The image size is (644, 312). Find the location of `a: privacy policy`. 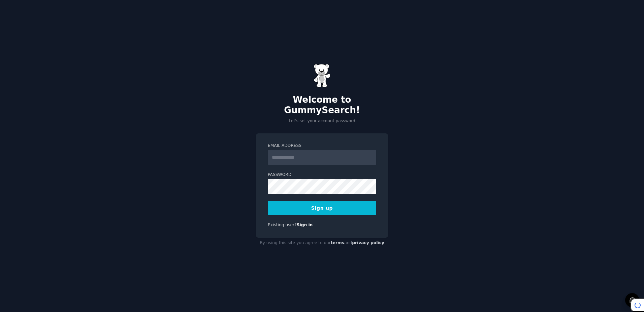

a: privacy policy is located at coordinates (369, 243).